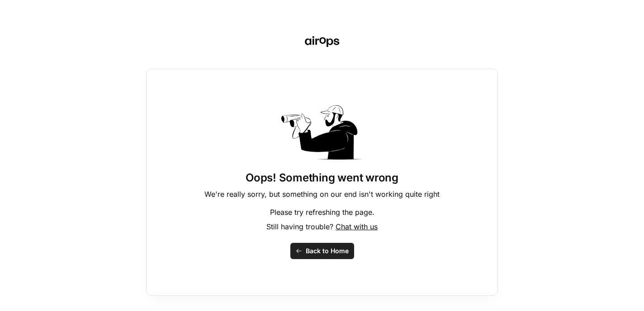  What do you see at coordinates (356, 227) in the screenshot?
I see `span: Chat with us` at bounding box center [356, 227].